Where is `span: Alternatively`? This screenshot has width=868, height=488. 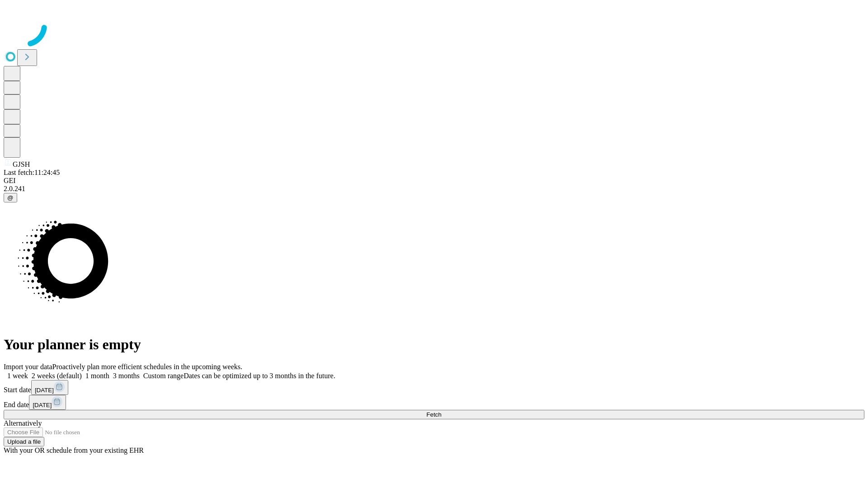 span: Alternatively is located at coordinates (22, 423).